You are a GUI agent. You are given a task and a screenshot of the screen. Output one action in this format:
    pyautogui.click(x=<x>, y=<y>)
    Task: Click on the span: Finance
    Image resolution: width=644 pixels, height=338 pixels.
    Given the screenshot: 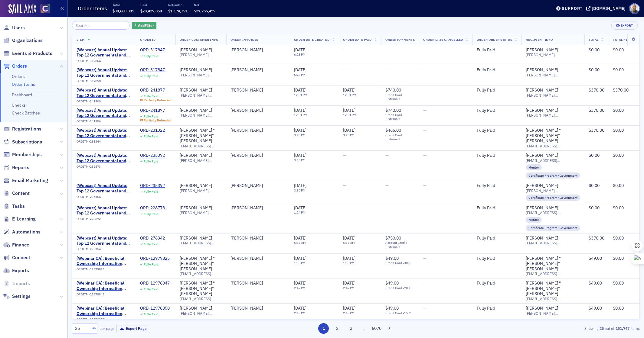 What is the action you would take?
    pyautogui.click(x=21, y=245)
    